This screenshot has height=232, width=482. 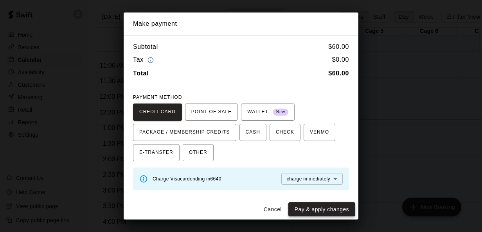 What do you see at coordinates (338, 73) in the screenshot?
I see `b: $ 60.00` at bounding box center [338, 73].